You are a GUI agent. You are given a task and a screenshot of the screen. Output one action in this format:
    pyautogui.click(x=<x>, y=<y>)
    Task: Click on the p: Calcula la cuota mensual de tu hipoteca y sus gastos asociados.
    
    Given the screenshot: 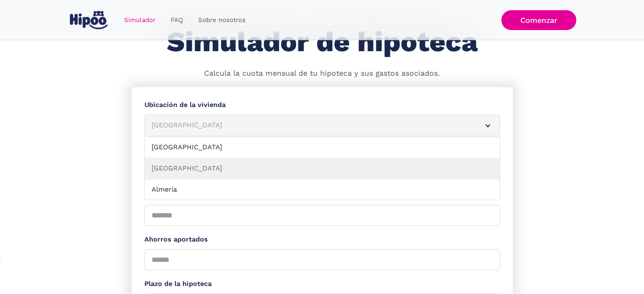 What is the action you would take?
    pyautogui.click(x=322, y=74)
    